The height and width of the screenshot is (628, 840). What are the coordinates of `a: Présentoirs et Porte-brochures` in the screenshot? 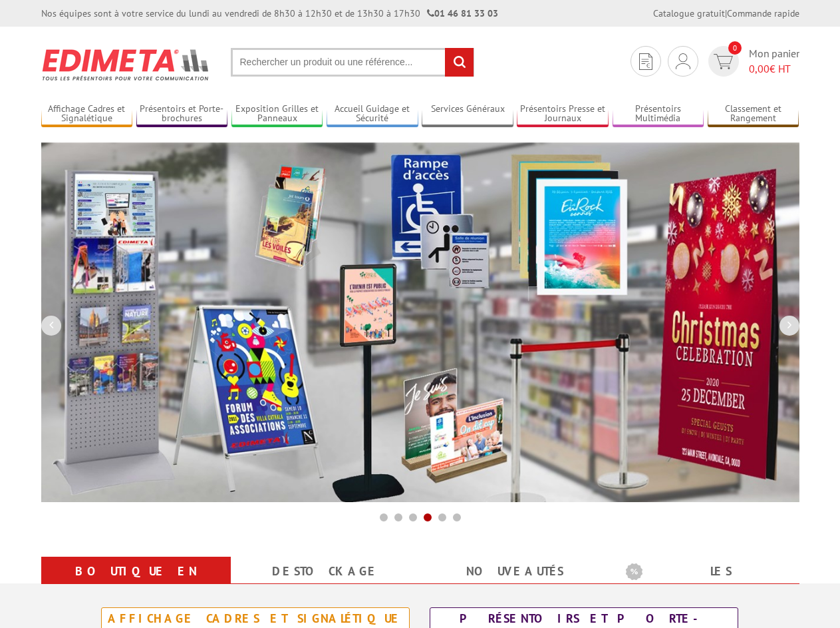 It's located at (182, 114).